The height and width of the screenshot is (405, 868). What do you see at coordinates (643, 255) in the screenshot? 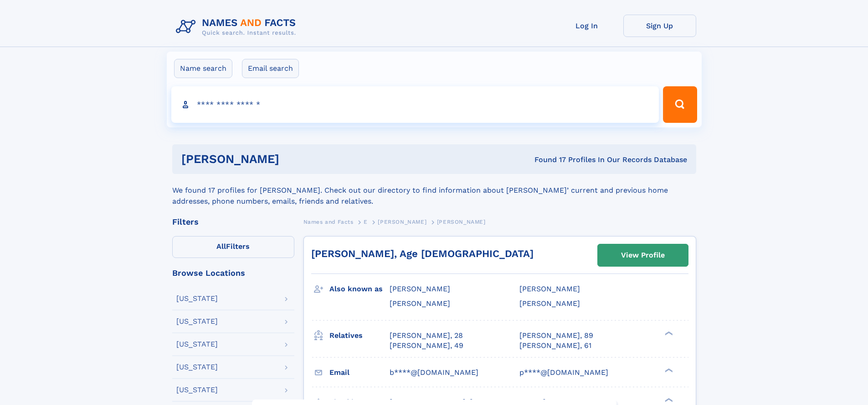
I see `div: View Profile` at bounding box center [643, 255].